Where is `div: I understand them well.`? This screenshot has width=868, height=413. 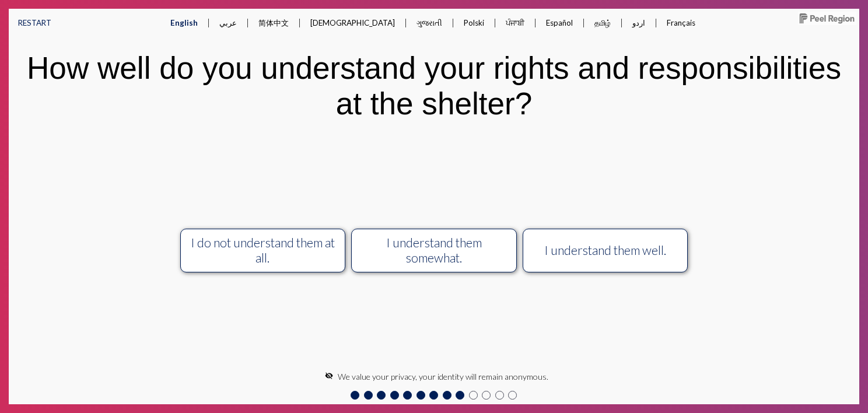
div: I understand them well. is located at coordinates (605, 250).